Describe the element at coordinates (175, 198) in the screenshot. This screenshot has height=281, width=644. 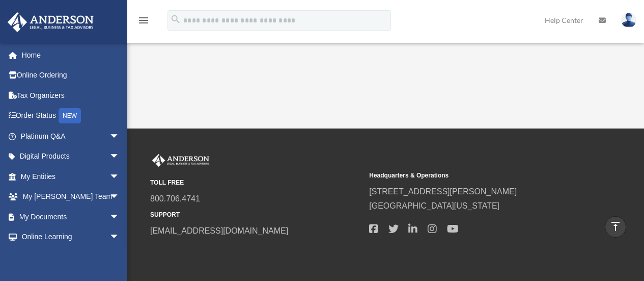
I see `a: 800.706.4741` at that location.